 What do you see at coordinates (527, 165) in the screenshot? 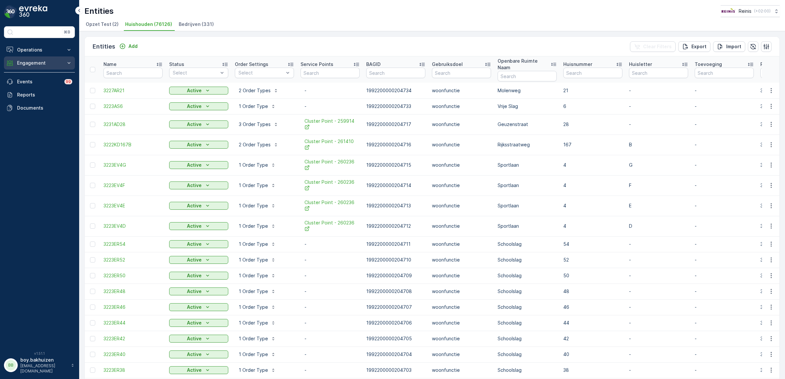
I see `p: Sportlaan` at bounding box center [527, 165].